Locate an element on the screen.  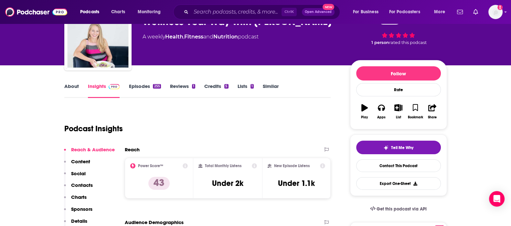
a: Podchaser - Follow, Share and Rate Podcasts is located at coordinates (36, 12).